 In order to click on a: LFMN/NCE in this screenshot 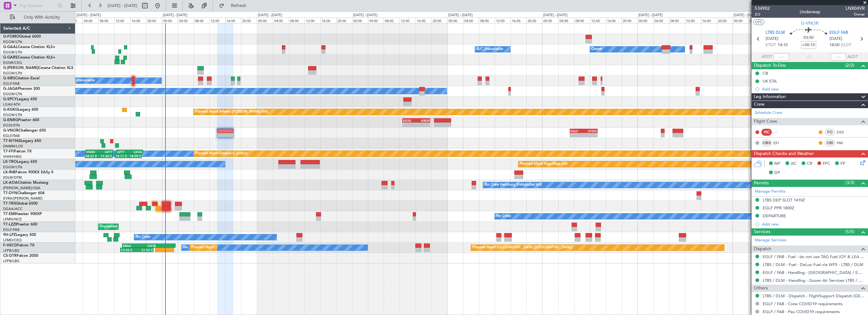, I will do `click(12, 219)`.